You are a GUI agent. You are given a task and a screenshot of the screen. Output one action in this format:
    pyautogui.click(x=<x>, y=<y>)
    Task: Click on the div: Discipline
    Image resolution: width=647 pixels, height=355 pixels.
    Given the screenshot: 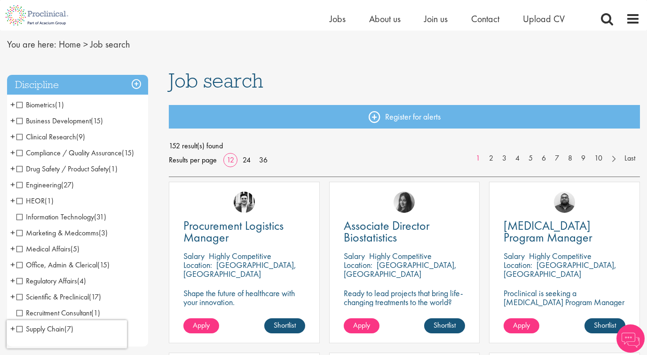 What is the action you would take?
    pyautogui.click(x=78, y=85)
    